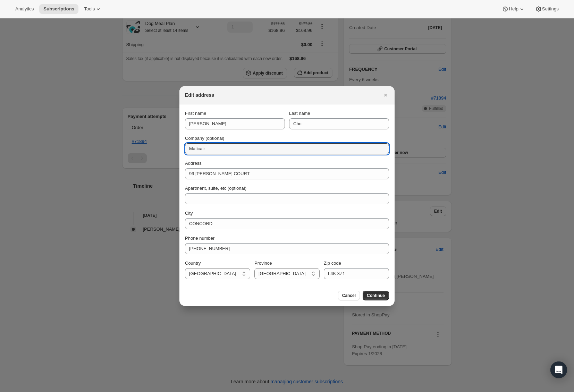 The height and width of the screenshot is (392, 574). I want to click on button: Subscriptions, so click(58, 9).